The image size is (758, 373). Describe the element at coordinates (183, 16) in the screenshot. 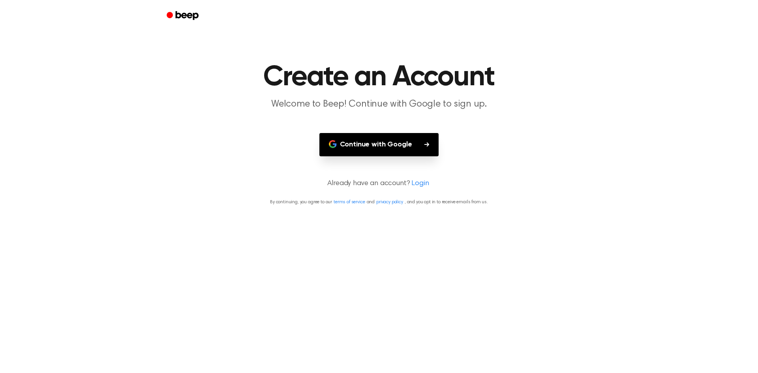

I see `a: Beep` at that location.